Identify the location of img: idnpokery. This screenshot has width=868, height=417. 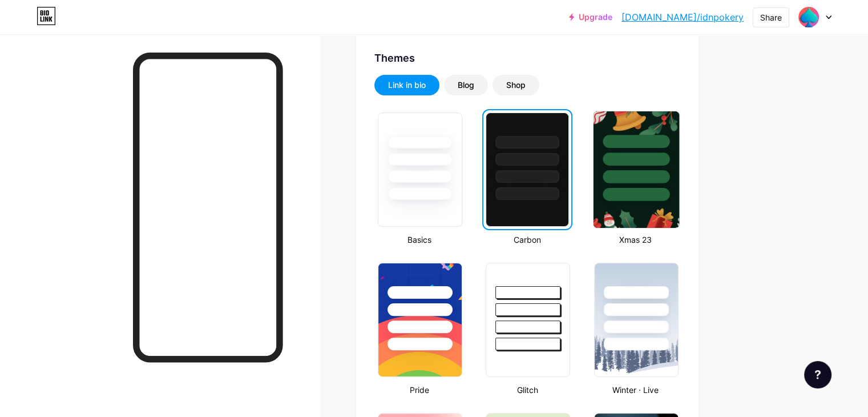
(809, 17).